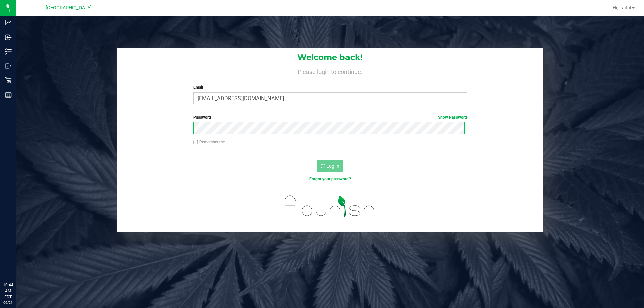 The image size is (644, 308). I want to click on inline-svg: Analytics, so click(8, 22).